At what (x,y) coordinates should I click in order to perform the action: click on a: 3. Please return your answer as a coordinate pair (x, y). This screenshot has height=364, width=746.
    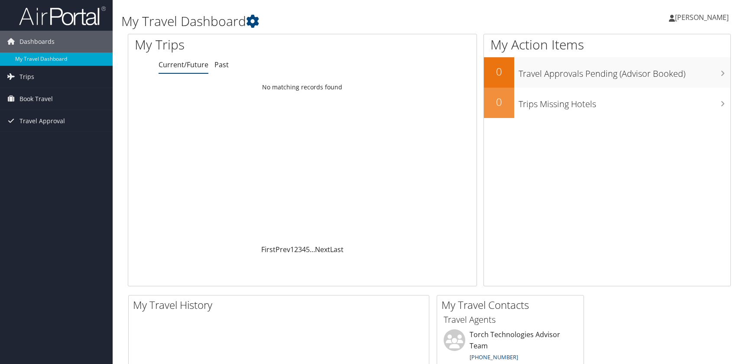
    Looking at the image, I should click on (300, 249).